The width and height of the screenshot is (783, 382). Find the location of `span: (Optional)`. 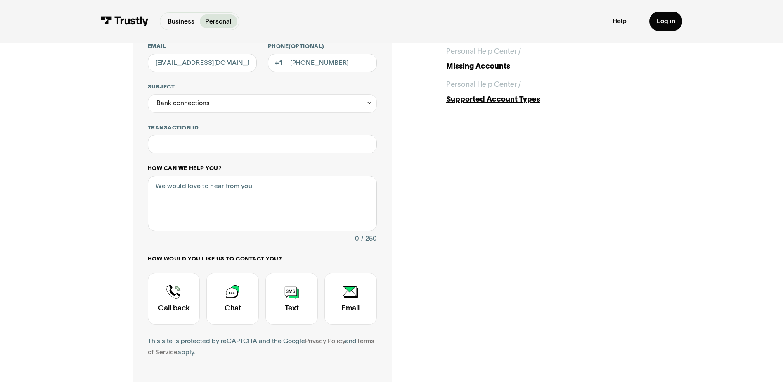

span: (Optional) is located at coordinates (306, 46).